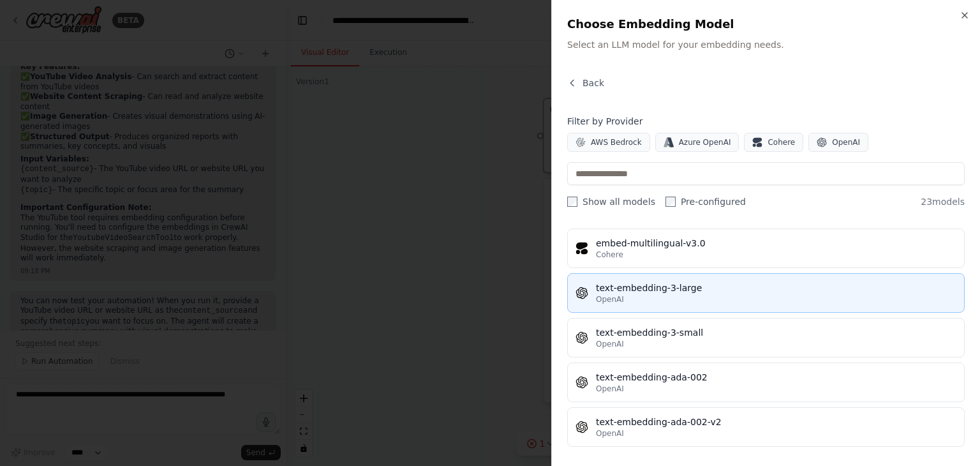 The height and width of the screenshot is (466, 980). What do you see at coordinates (766, 427) in the screenshot?
I see `button: text-embedding-ada-002-v2OpenAI` at bounding box center [766, 427].